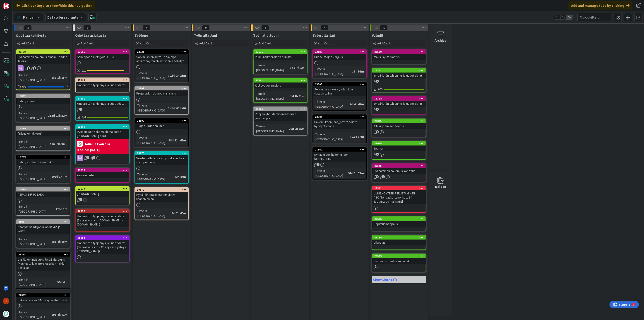  Describe the element at coordinates (54, 6) in the screenshot. I see `div: Click our logo to show/hide this navigation` at that location.